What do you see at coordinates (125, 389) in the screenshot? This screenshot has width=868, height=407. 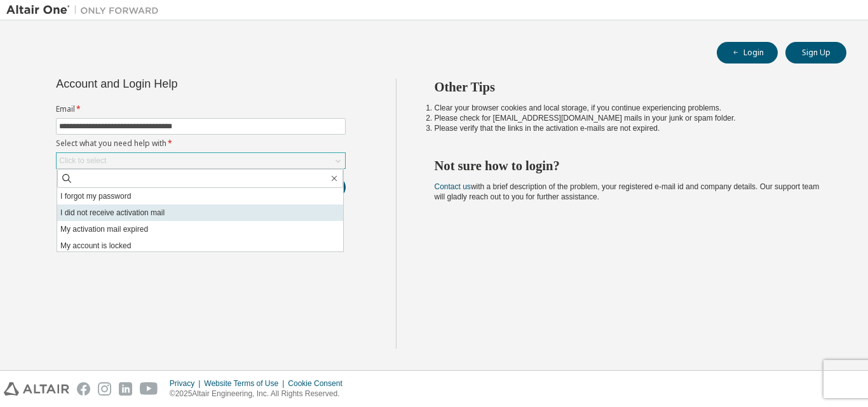 I see `img: linkedin.svg` at bounding box center [125, 389].